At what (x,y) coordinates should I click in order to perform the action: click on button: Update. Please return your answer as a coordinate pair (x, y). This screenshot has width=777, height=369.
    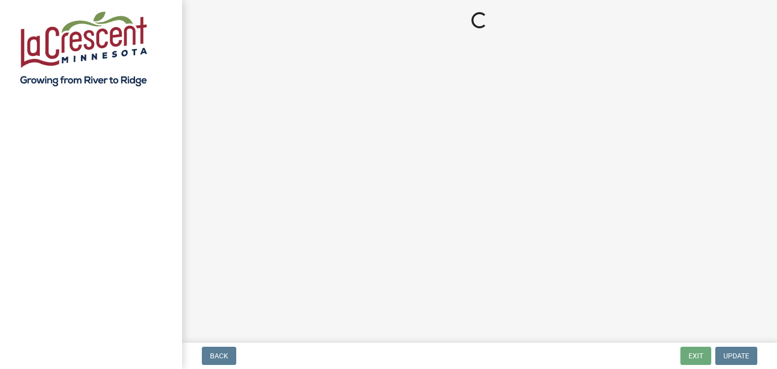
    Looking at the image, I should click on (736, 356).